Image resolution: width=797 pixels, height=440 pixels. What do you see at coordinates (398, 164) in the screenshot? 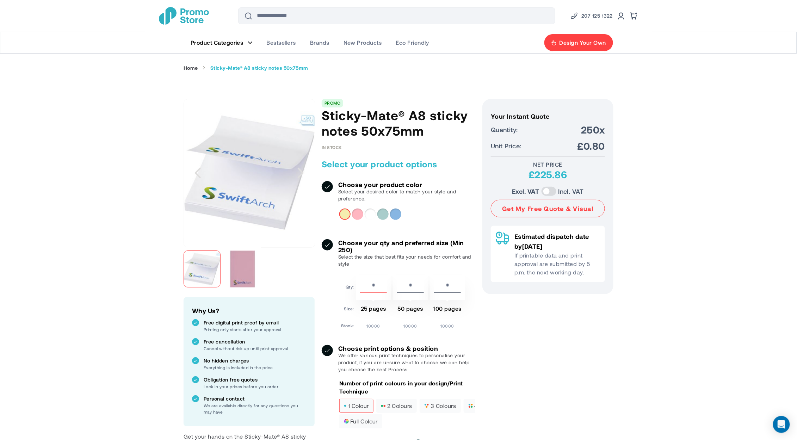
I see `h2: Select your product options` at bounding box center [398, 164].